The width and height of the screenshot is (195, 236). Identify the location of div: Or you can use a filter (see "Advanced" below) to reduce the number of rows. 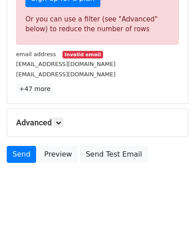
(97, 24).